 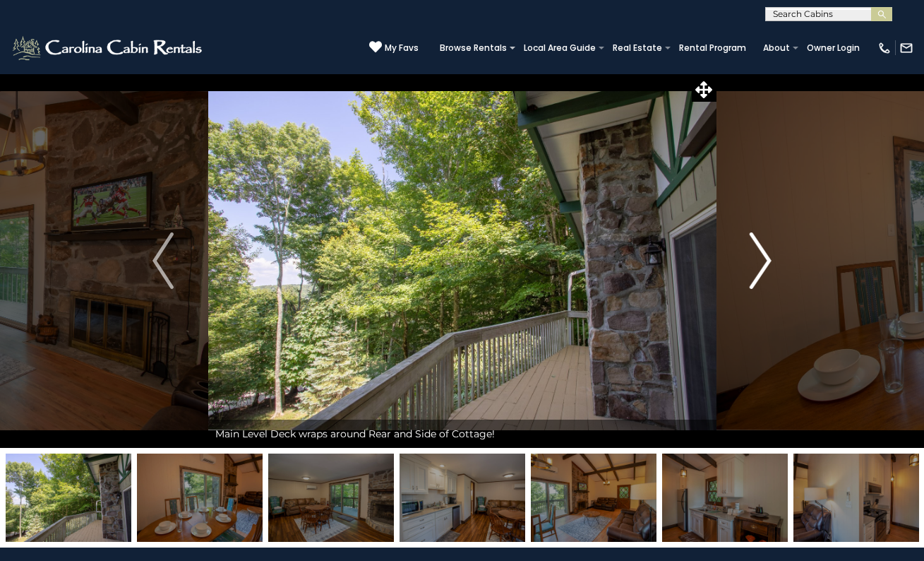 I want to click on img: 163276230, so click(x=462, y=498).